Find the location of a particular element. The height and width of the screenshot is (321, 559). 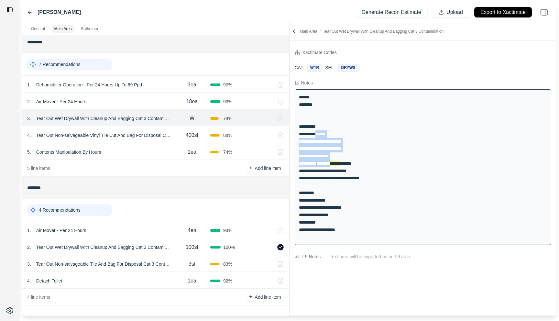

div: WTR is located at coordinates (314, 68).